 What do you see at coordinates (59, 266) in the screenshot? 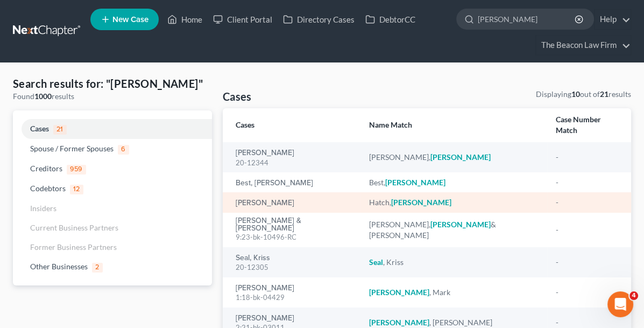
I see `span: Other Businesses` at bounding box center [59, 266].